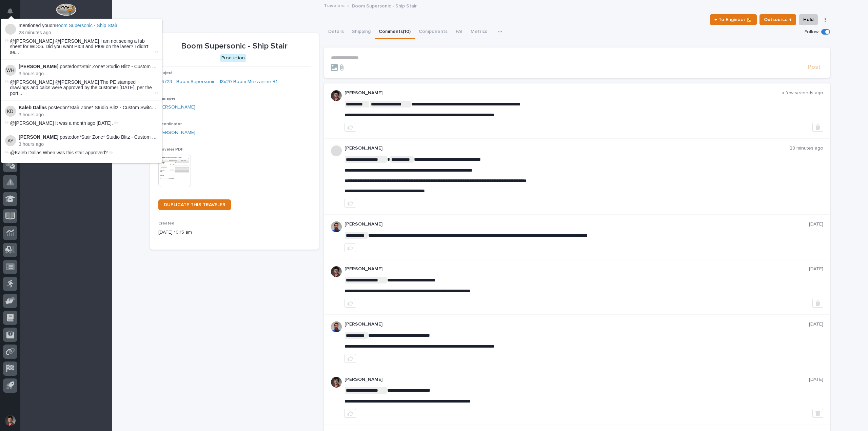  What do you see at coordinates (10, 421) in the screenshot?
I see `button: users-avatar` at bounding box center [10, 421].